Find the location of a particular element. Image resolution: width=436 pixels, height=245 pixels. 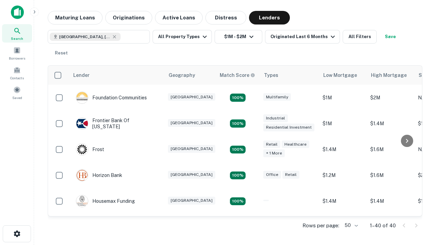

div: High Mortgage is located at coordinates (388, 75).